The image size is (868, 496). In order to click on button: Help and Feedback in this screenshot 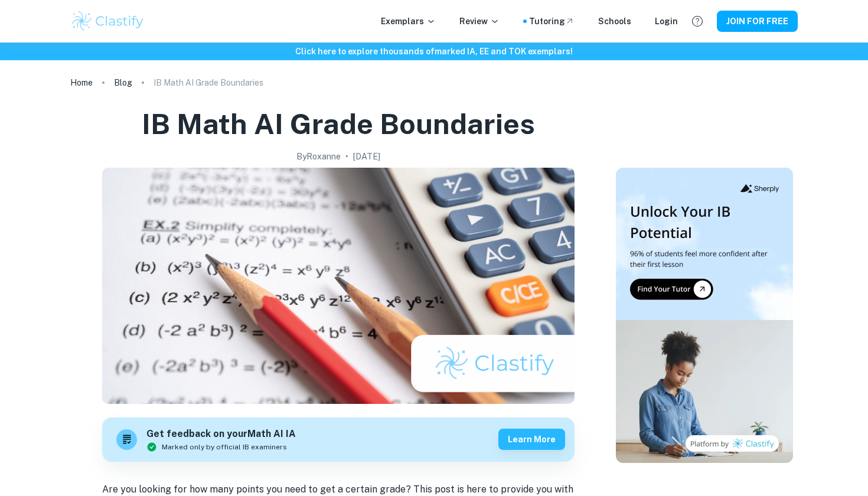, I will do `click(698, 21)`.